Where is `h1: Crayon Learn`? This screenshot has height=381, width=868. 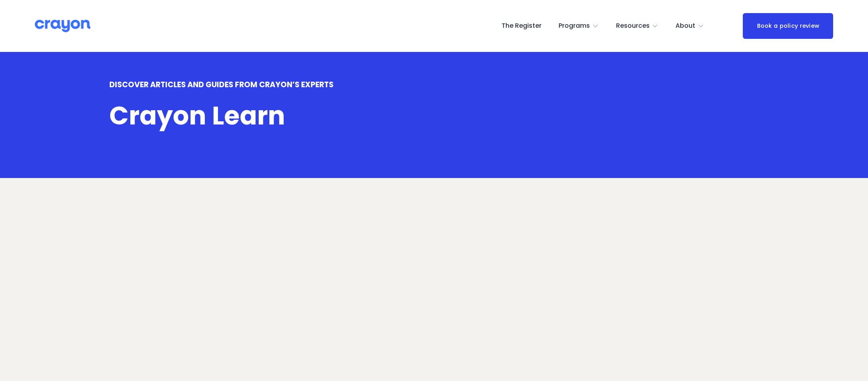 h1: Crayon Learn is located at coordinates (353, 116).